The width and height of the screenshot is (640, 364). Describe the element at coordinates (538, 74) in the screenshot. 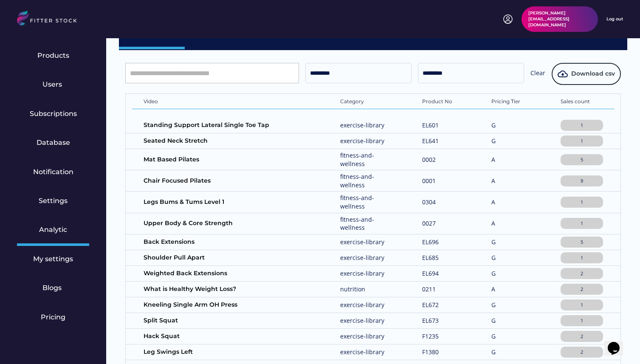

I see `div: Clear` at that location.